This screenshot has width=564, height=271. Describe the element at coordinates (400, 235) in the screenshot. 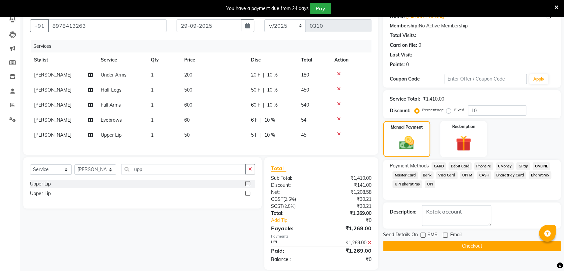

I see `span: Send Details On` at that location.